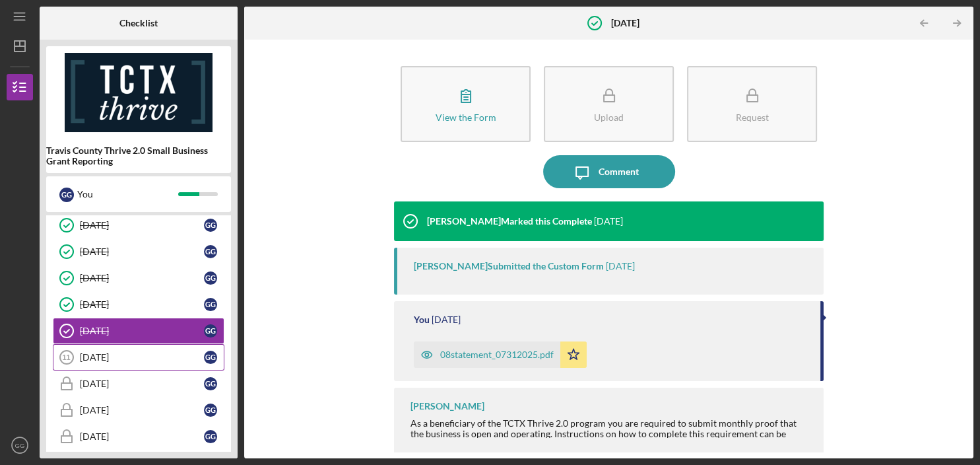  I want to click on div: Upload, so click(609, 117).